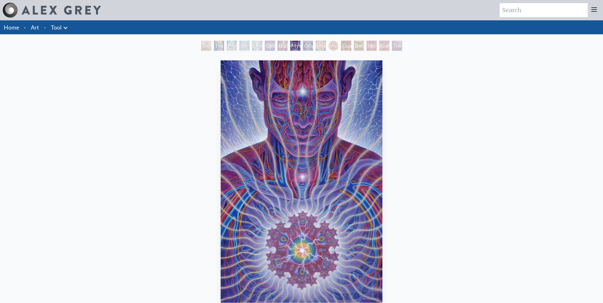 This screenshot has width=603, height=303. I want to click on div: Guardian of Infinite Vision, so click(346, 46).